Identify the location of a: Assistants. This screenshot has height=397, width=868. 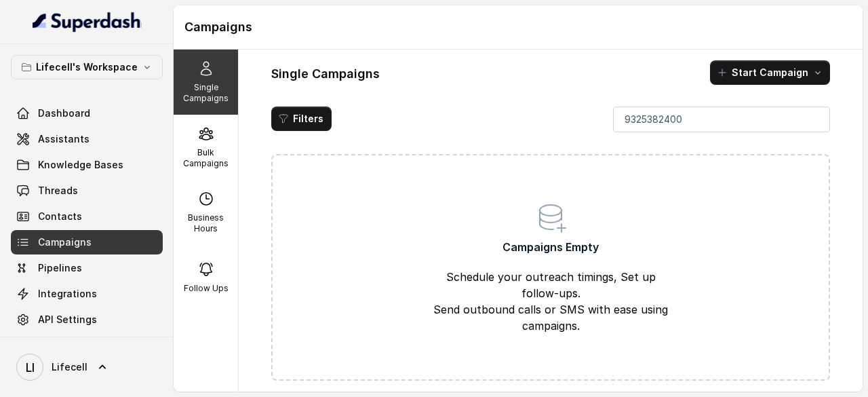
(87, 139).